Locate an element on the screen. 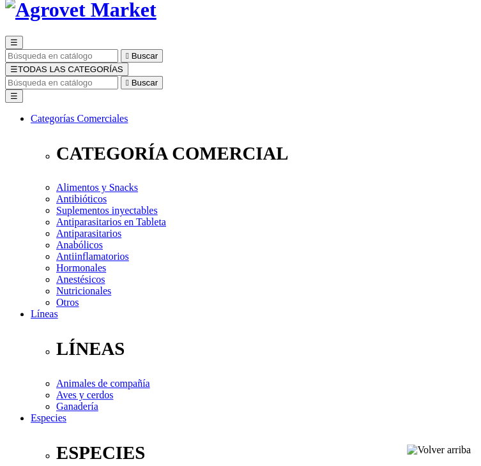  a: Otros is located at coordinates (68, 302).